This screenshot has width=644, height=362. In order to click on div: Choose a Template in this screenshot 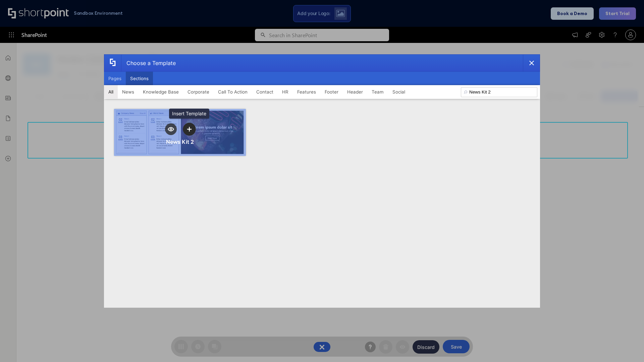, I will do `click(148, 63)`.